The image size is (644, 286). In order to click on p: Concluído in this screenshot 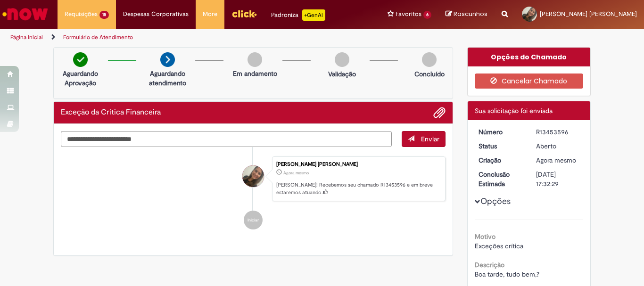, I will do `click(430, 74)`.